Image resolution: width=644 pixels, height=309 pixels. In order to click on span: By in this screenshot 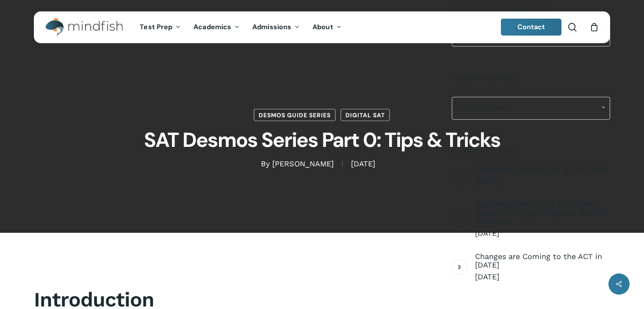, I will do `click(265, 164)`.